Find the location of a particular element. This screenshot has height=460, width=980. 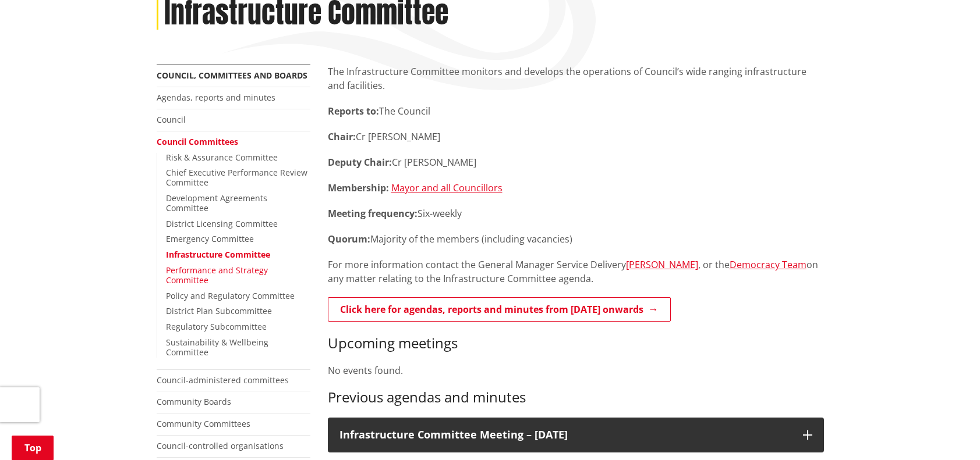

a: Regulatory Subcommittee is located at coordinates (216, 326).